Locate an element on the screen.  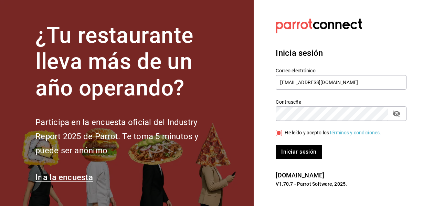
label: Correo electrónico is located at coordinates (341, 70).